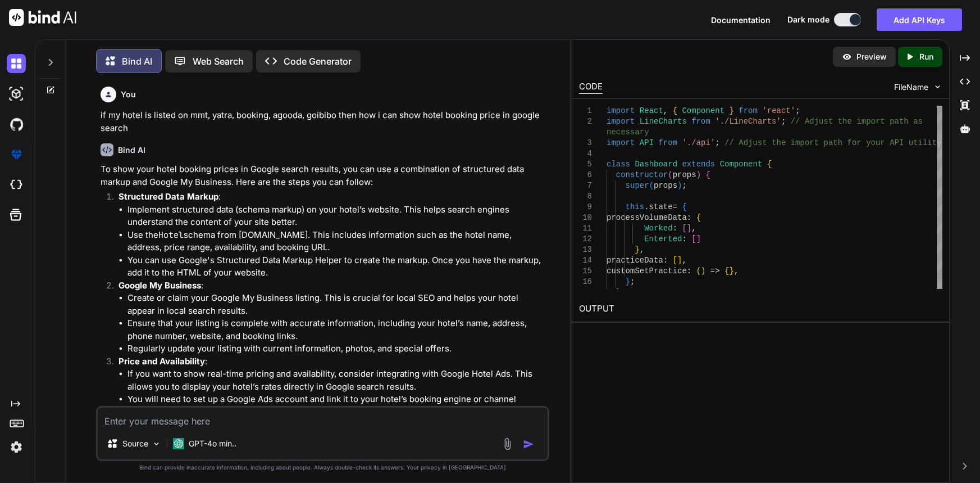 This screenshot has width=980, height=483. Describe the element at coordinates (585, 293) in the screenshot. I see `div: 17` at that location.